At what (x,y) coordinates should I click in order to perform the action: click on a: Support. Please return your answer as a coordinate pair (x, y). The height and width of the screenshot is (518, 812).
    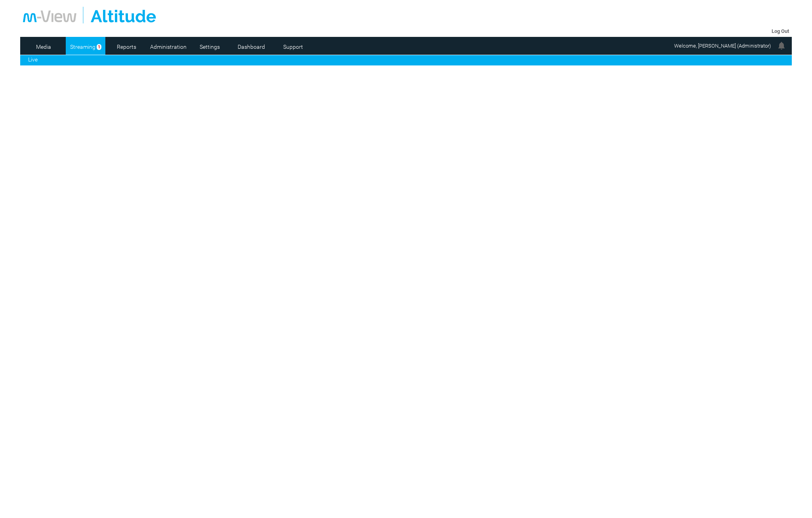
    Looking at the image, I should click on (293, 47).